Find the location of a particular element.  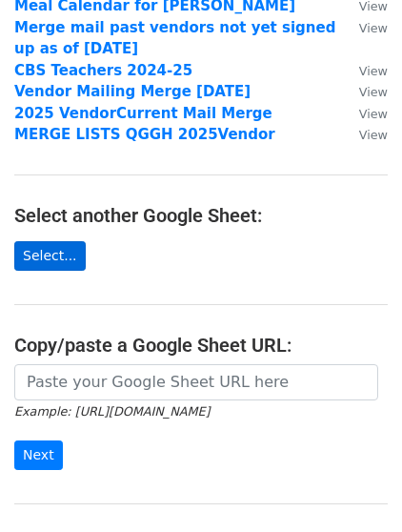

strong: 2025 VendorCurrent Mail Merge is located at coordinates (143, 114).